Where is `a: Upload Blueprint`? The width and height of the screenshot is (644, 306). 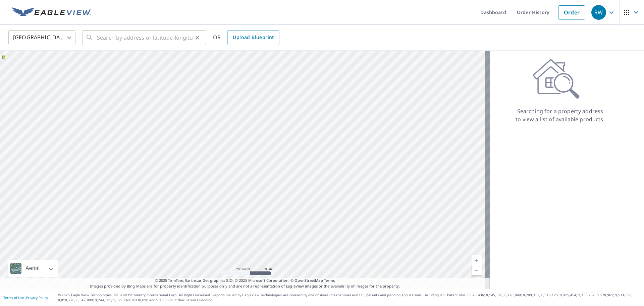 a: Upload Blueprint is located at coordinates (253, 38).